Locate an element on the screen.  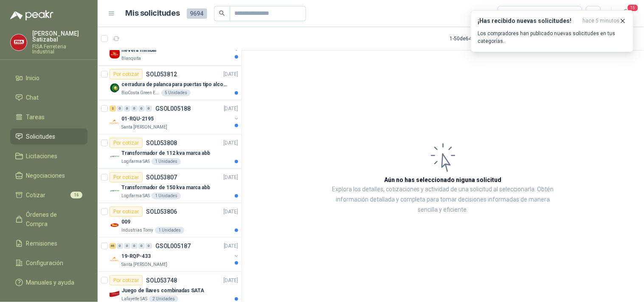
div: Todas is located at coordinates (512, 13).